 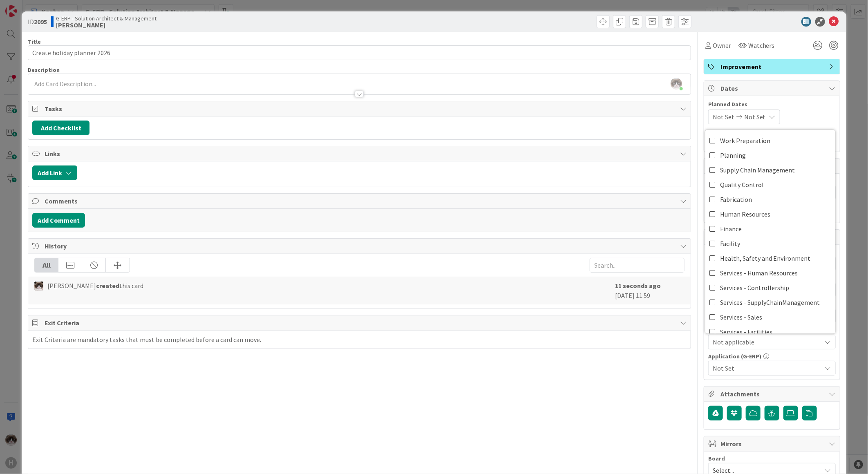 I want to click on a: Services - Facilities, so click(x=770, y=331).